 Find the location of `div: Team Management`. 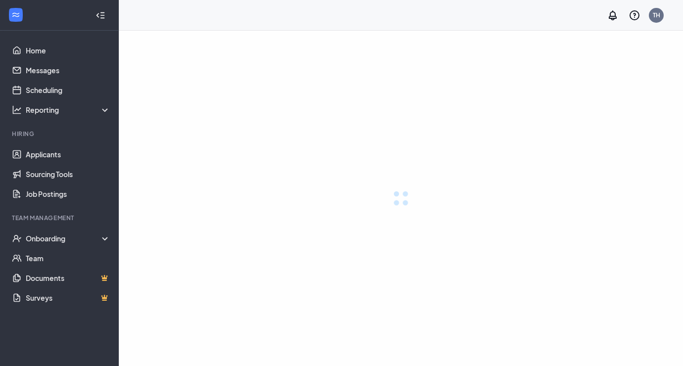

div: Team Management is located at coordinates (60, 218).